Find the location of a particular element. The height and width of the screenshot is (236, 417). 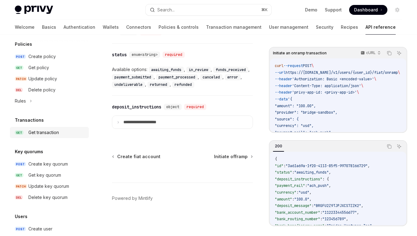

span: "11223344556677" is located at coordinates (339, 212).